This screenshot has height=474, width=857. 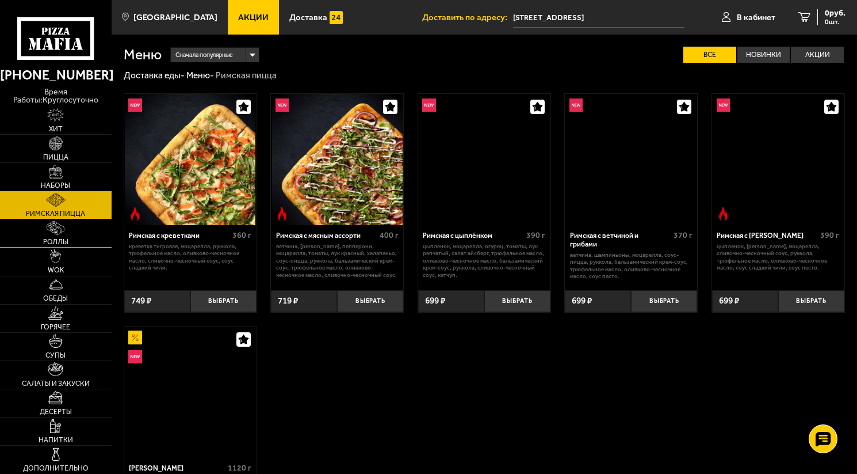 I want to click on p: креветка тигровая, моцарелла, руккола, трюфельное масло, оливково-чесночное масло, сливочно-чесно..., so click(x=190, y=257).